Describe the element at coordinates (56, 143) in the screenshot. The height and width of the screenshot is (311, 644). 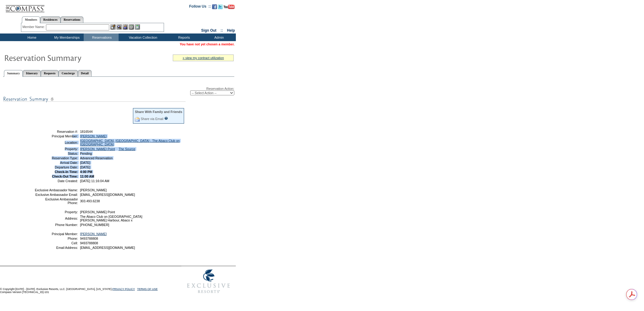
I see `td: Location:` at that location.